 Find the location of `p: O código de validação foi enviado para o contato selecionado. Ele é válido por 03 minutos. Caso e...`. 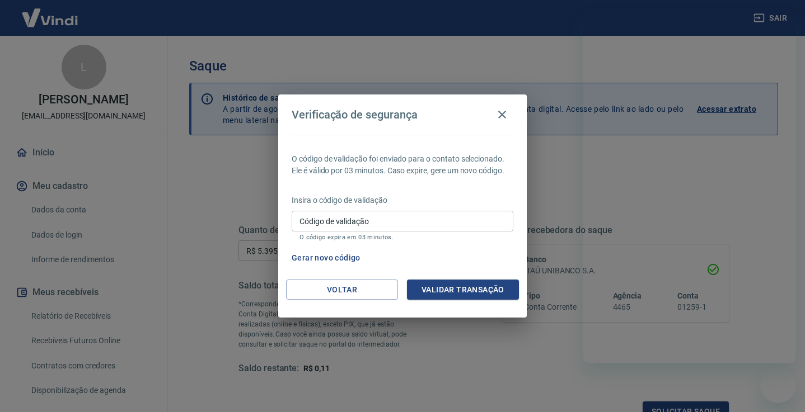

p: O código de validação foi enviado para o contato selecionado. Ele é válido por 03 minutos. Caso e... is located at coordinates (402, 165).